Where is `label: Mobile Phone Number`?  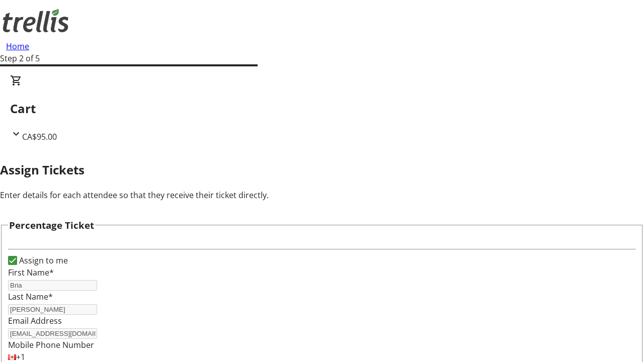
label: Mobile Phone Number is located at coordinates (51, 345).